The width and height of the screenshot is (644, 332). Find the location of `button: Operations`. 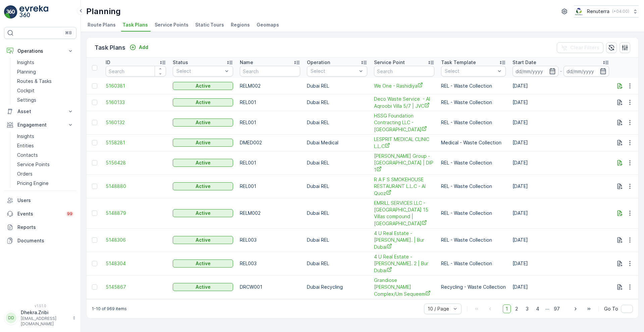

button: Operations is located at coordinates (40, 51).